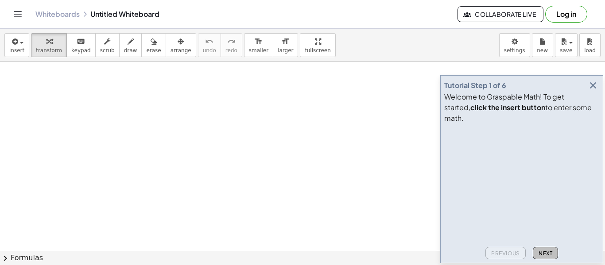  I want to click on button: Next, so click(546, 254).